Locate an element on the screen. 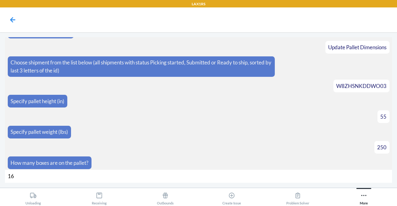 The image size is (397, 206). span: 250 is located at coordinates (382, 147).